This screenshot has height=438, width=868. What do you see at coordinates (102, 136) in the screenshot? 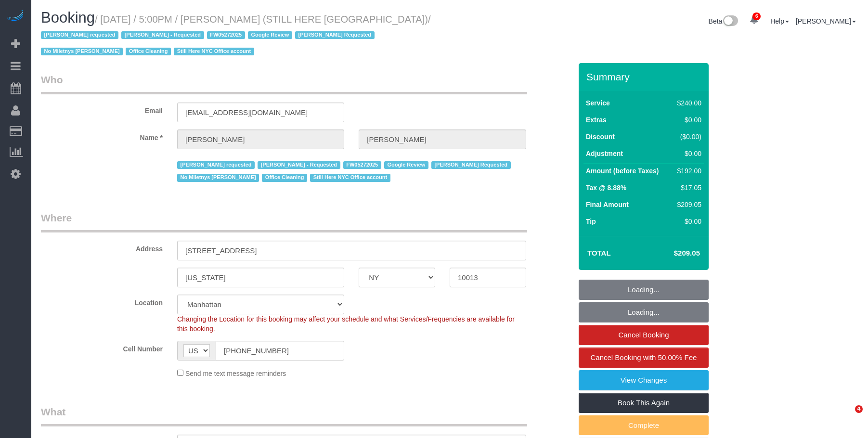
I see `label: Name *` at bounding box center [102, 136].